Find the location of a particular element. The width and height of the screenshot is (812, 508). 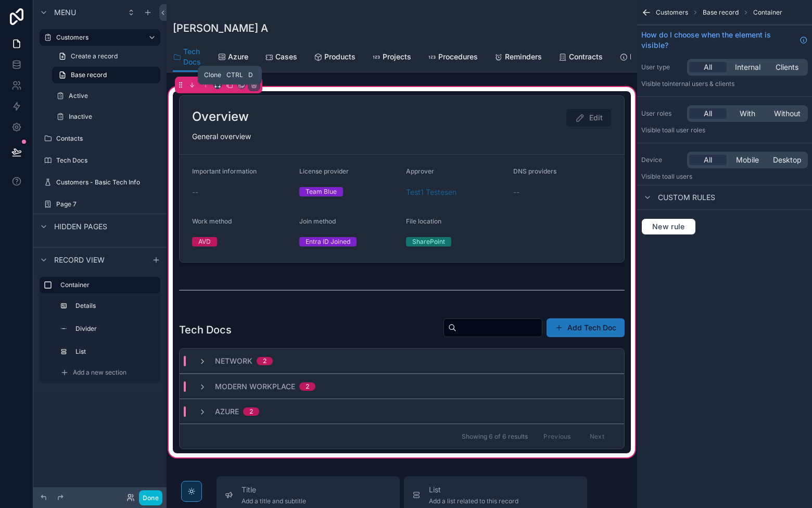

label: Active is located at coordinates (114, 96).